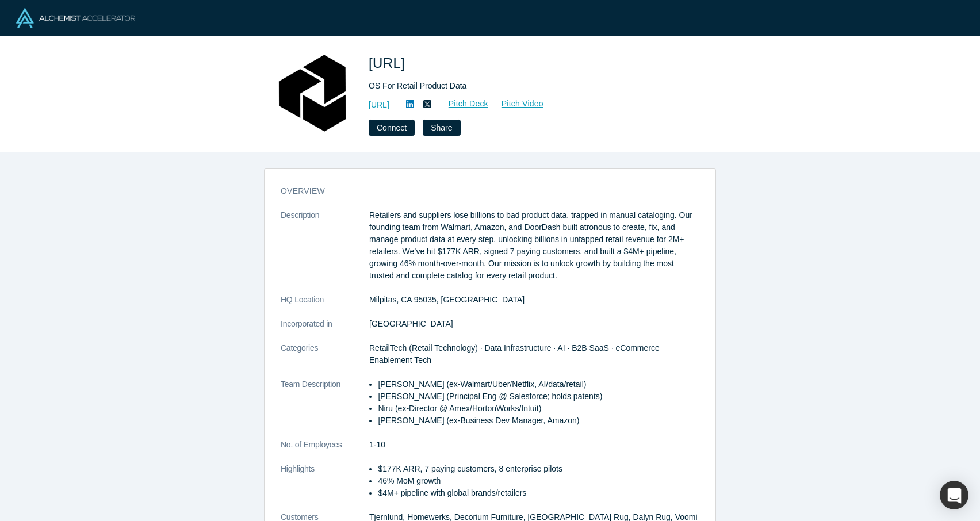 Image resolution: width=980 pixels, height=521 pixels. What do you see at coordinates (325, 409) in the screenshot?
I see `dt: Team Description` at bounding box center [325, 409].